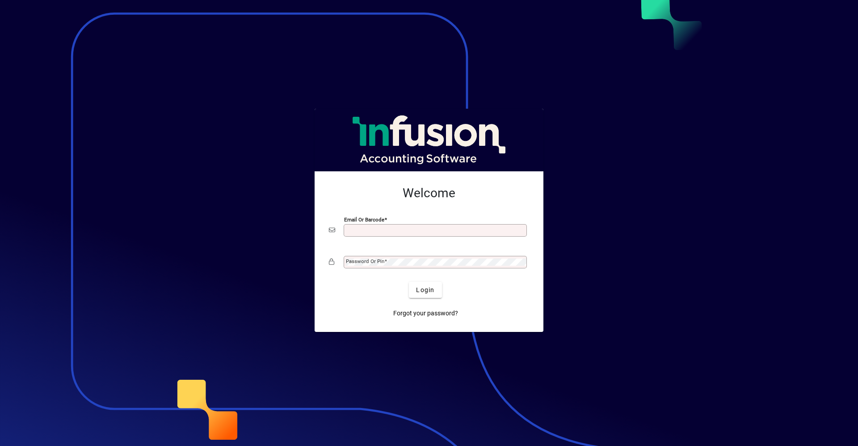 This screenshot has height=446, width=858. What do you see at coordinates (425, 290) in the screenshot?
I see `span: Login` at bounding box center [425, 290].